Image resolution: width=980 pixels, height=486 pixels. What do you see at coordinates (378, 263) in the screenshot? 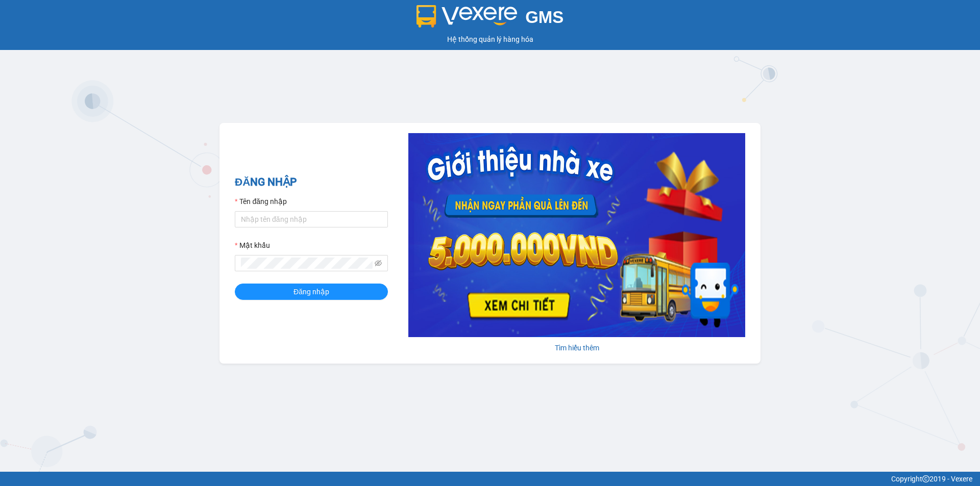
I see `span: eye-invisible` at bounding box center [378, 263].